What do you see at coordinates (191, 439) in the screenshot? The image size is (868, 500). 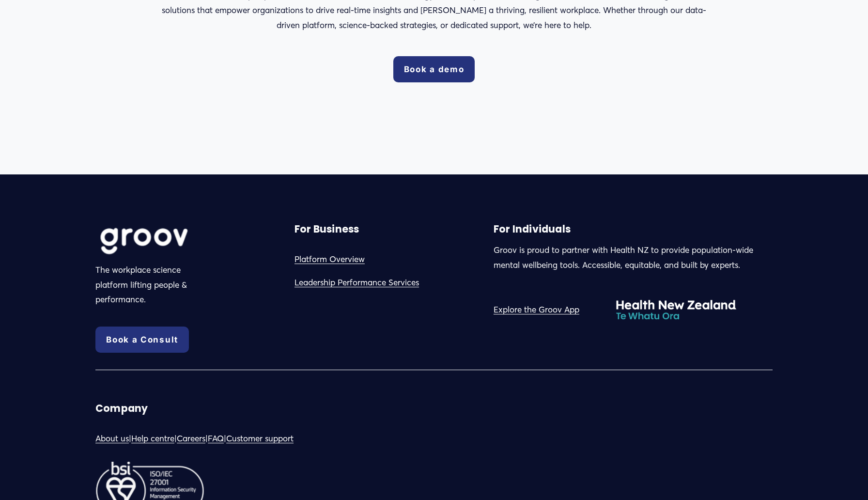 I see `a: Careers` at bounding box center [191, 439].